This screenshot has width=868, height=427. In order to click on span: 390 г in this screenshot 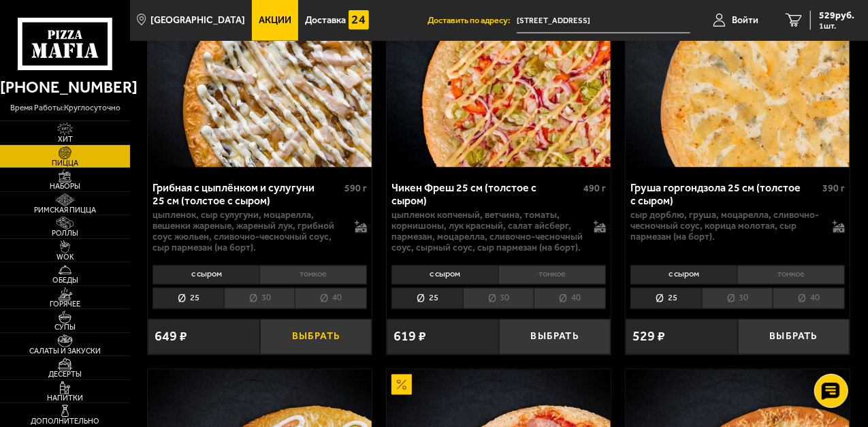, I will do `click(833, 188)`.